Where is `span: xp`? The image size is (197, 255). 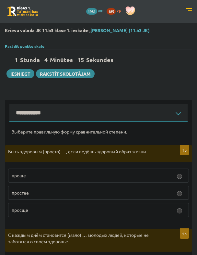 span: xp is located at coordinates (119, 11).